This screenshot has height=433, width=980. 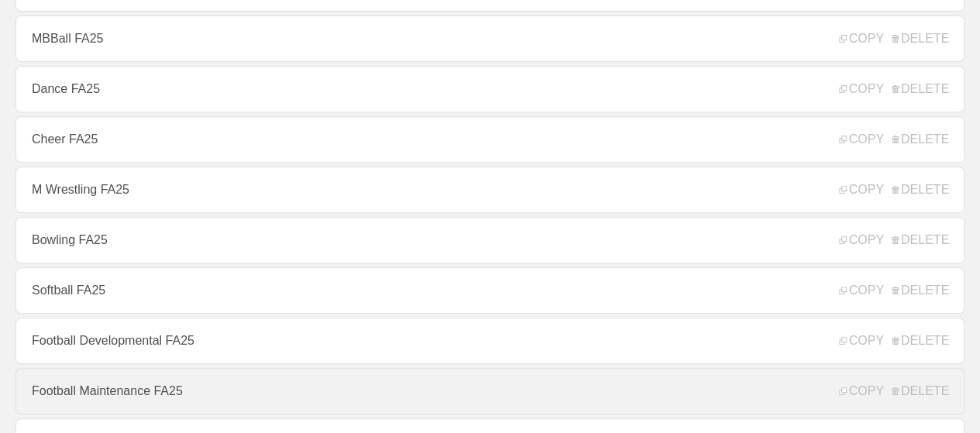 I want to click on a: Football Developmental FA25, so click(x=490, y=341).